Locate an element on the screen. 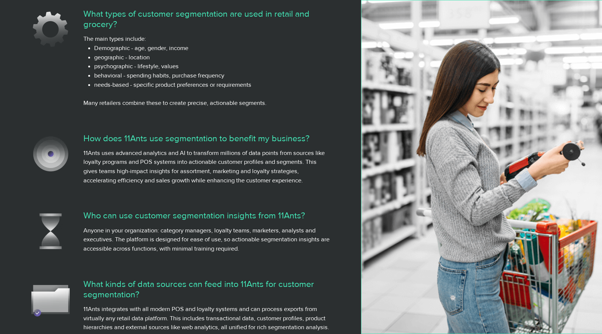 The width and height of the screenshot is (602, 334). p: 11Ants uses advanced analytics and AI to transform millions of data points from sources like loya... is located at coordinates (207, 167).